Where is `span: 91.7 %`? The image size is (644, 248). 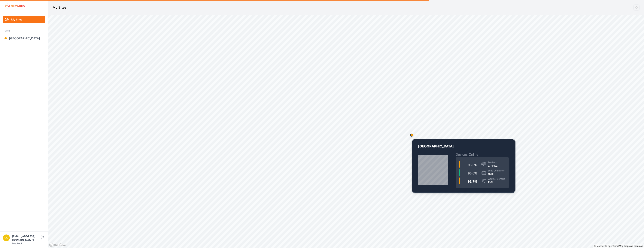
span: 91.7 % is located at coordinates (472, 182).